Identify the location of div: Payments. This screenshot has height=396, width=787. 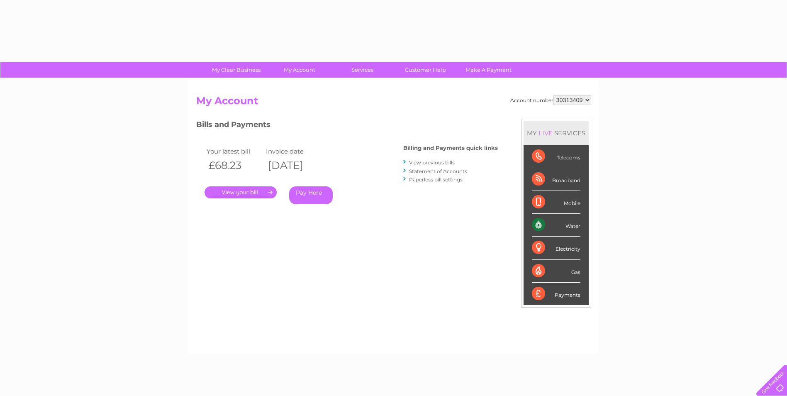
(556, 294).